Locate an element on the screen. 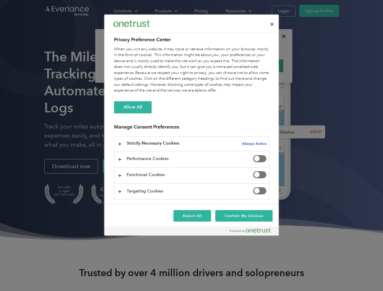 This screenshot has width=383, height=291. a: Powered by OneTrust Opens in a new Tab is located at coordinates (252, 232).